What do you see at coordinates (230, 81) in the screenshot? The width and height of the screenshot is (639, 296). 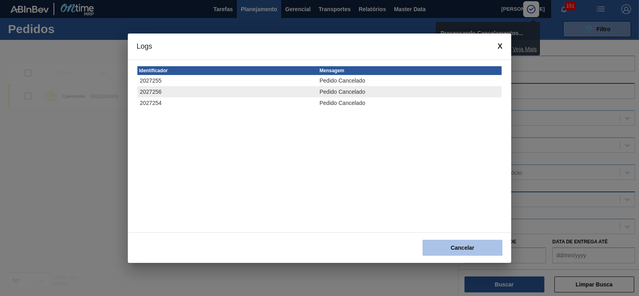 I see `div: 2027255` at bounding box center [230, 81].